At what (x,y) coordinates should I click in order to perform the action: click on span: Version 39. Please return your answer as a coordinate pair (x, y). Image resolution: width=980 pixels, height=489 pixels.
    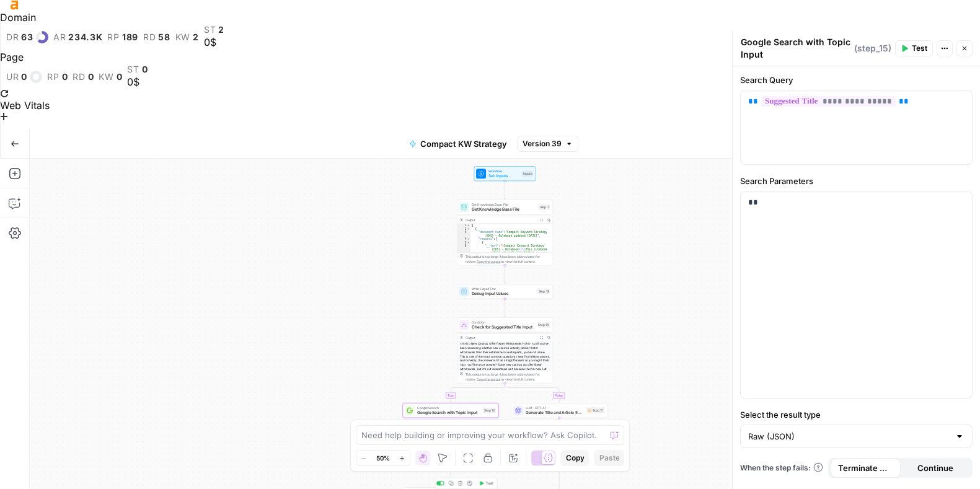
    Looking at the image, I should click on (542, 144).